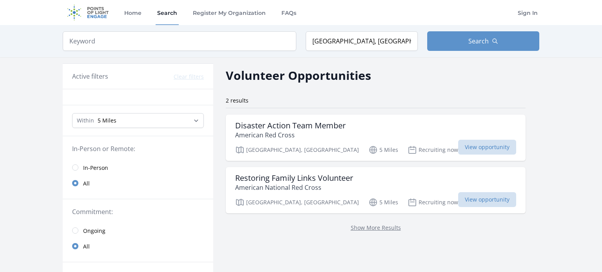 This screenshot has height=272, width=602. I want to click on button: Clear filters, so click(188, 77).